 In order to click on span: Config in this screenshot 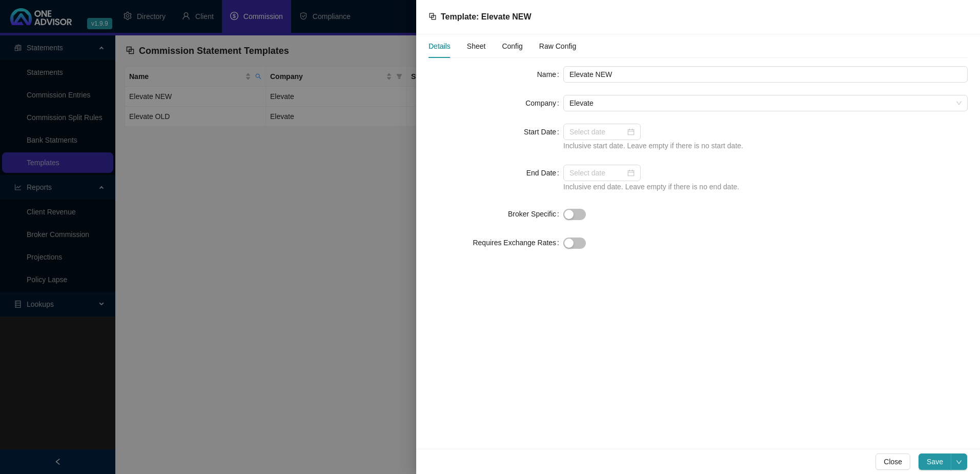, I will do `click(512, 47)`.